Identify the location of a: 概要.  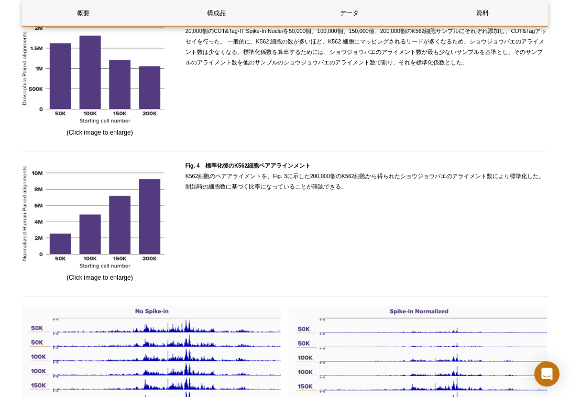
(83, 13).